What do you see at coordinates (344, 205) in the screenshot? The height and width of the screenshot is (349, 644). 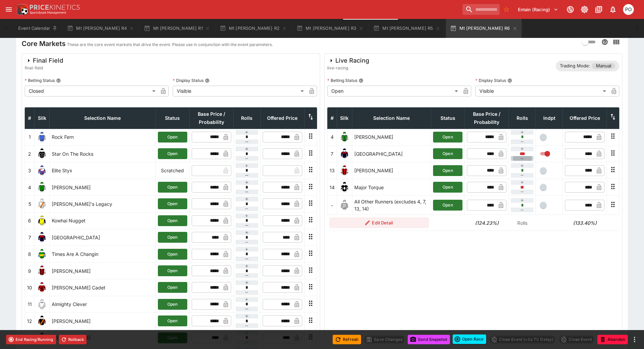 I see `img: blank-silk.png` at bounding box center [344, 205].